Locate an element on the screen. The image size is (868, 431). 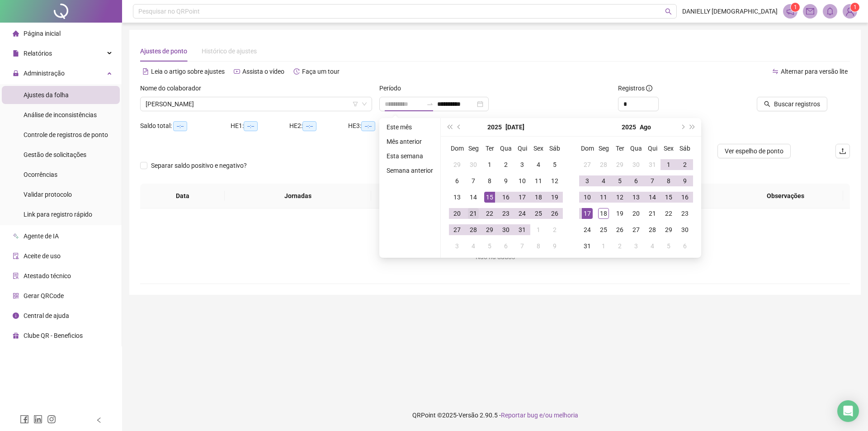
td: 2025-09-03 is located at coordinates (636, 247).